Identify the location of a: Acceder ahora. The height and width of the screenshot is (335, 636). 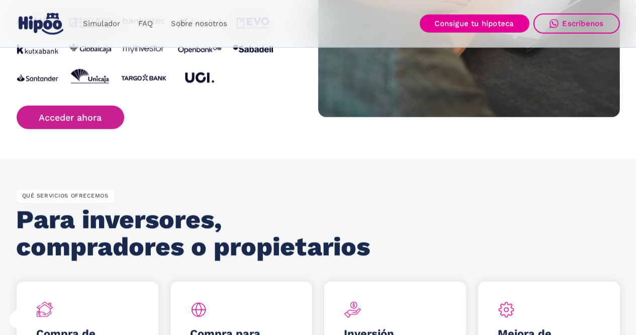
(70, 117).